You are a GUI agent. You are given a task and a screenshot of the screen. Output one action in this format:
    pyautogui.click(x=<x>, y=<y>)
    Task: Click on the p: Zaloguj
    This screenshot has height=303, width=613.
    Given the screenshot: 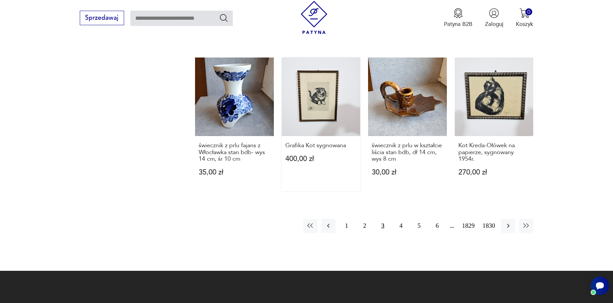 What is the action you would take?
    pyautogui.click(x=495, y=24)
    